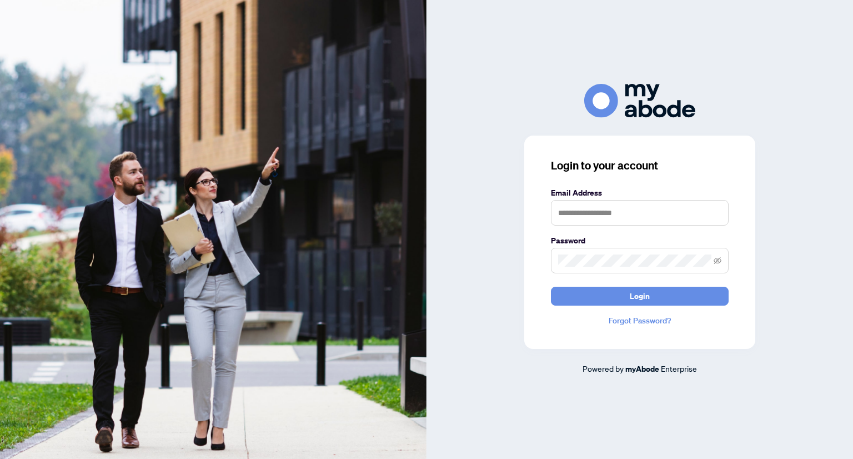  I want to click on span: Powered by, so click(603, 368).